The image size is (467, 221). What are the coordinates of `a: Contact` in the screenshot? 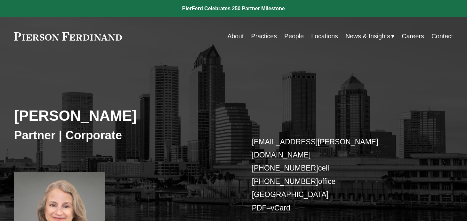 It's located at (442, 36).